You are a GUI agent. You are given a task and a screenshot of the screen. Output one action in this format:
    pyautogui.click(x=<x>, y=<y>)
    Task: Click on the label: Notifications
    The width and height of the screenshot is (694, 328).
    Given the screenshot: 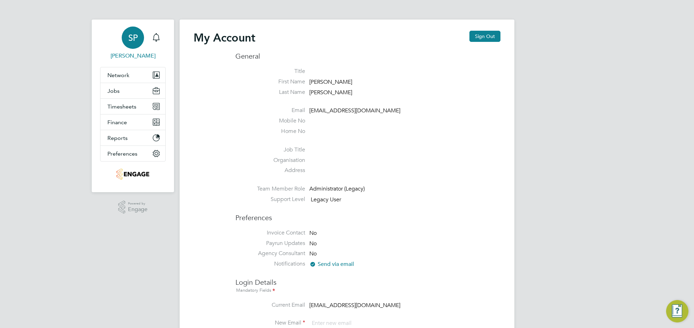 What is the action you would take?
    pyautogui.click(x=270, y=264)
    